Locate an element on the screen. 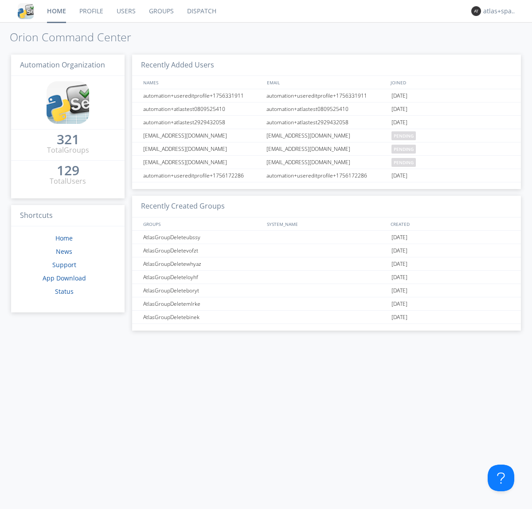  div: SYSTEM_NAME is located at coordinates (327, 224).